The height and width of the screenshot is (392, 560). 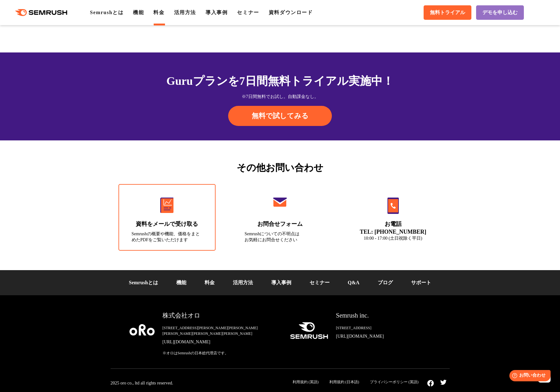 I want to click on a: 資料ダウンロード, so click(x=290, y=12).